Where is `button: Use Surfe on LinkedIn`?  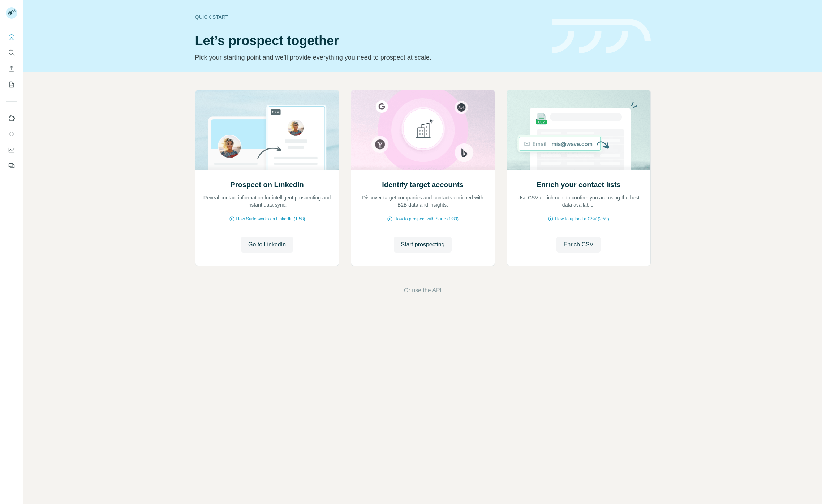
button: Use Surfe on LinkedIn is located at coordinates (12, 118).